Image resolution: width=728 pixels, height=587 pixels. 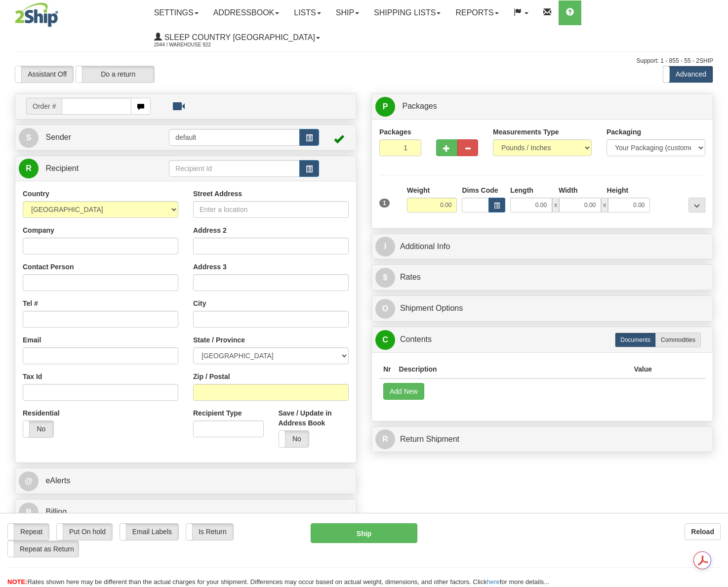 What do you see at coordinates (387, 369) in the screenshot?
I see `th: Nr` at bounding box center [387, 369].